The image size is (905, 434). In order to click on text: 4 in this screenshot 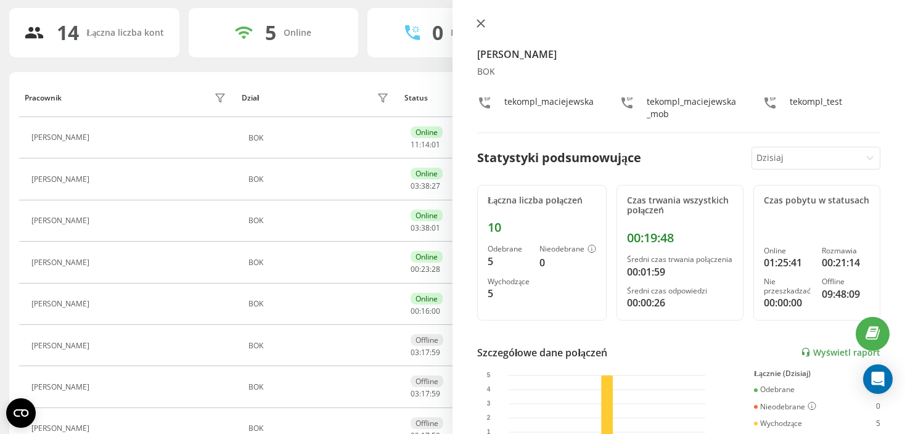, I will do `click(489, 389)`.